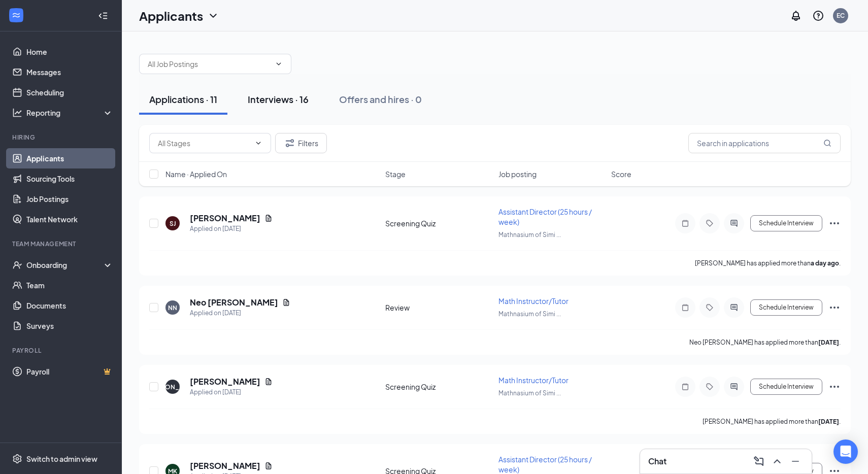 Image resolution: width=868 pixels, height=474 pixels. Describe the element at coordinates (777, 461) in the screenshot. I see `svg: ChevronUp` at that location.